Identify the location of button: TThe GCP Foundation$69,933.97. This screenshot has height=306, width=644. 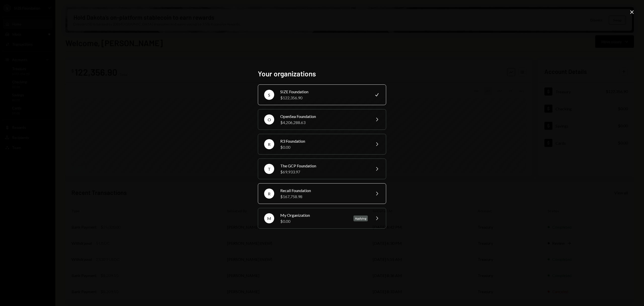
(322, 169).